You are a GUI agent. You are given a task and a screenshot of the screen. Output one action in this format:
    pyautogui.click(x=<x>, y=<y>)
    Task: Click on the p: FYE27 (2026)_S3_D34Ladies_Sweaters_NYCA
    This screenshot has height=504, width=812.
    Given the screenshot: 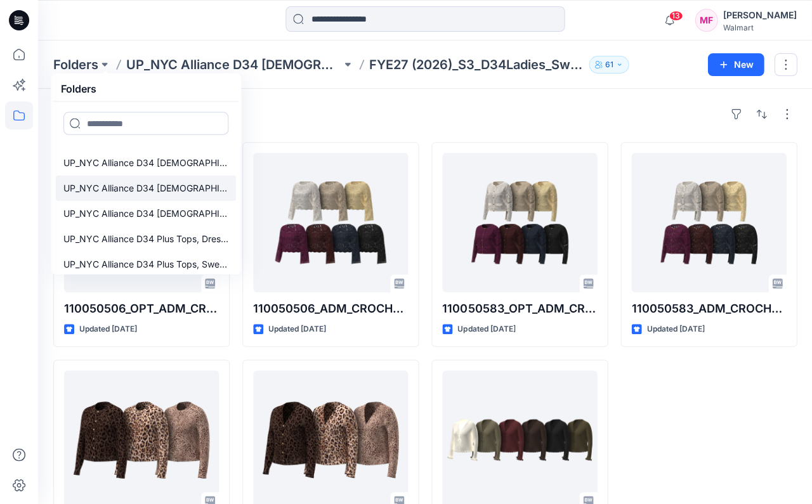 What is the action you would take?
    pyautogui.click(x=477, y=65)
    